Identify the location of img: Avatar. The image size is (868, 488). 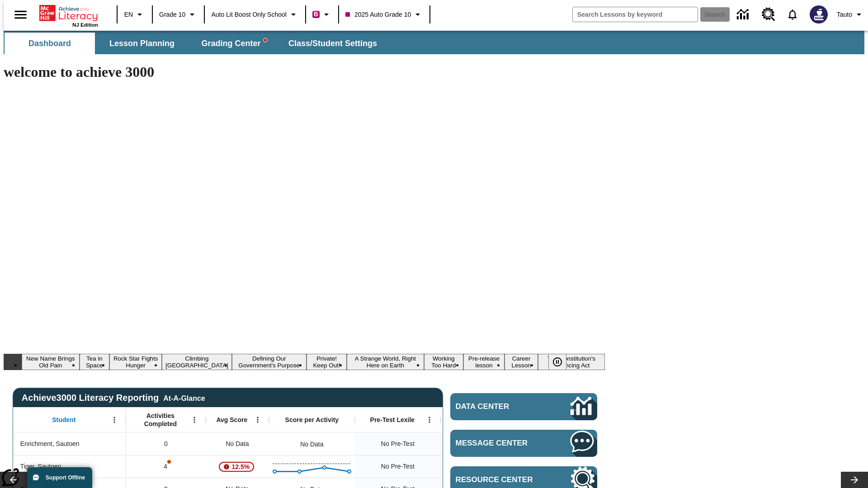
(819, 14).